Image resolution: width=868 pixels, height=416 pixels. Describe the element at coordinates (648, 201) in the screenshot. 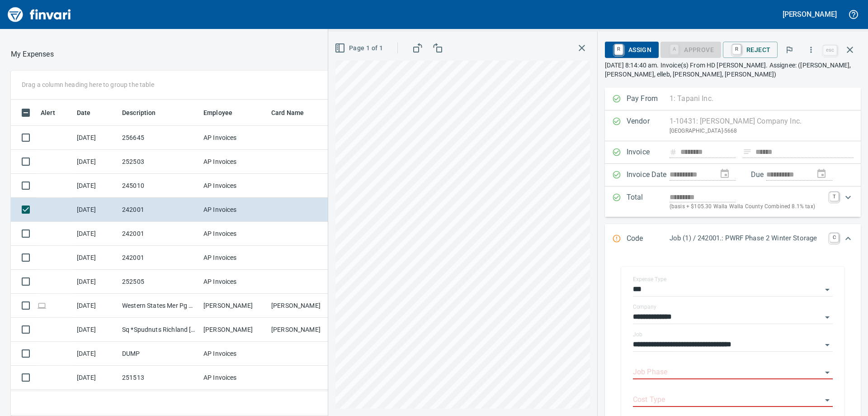

I see `p: Total` at that location.